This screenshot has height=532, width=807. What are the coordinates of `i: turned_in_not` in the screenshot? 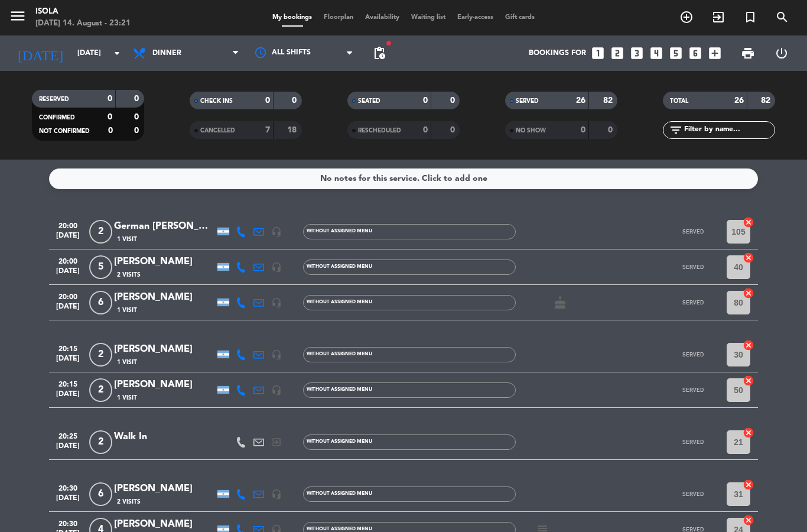 It's located at (750, 17).